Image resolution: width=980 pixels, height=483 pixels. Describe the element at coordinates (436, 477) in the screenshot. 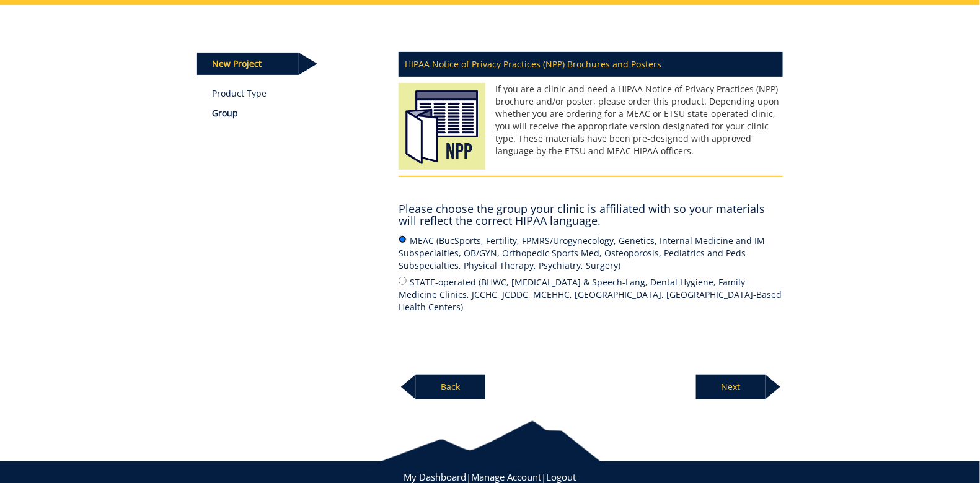

I see `a: My Dashboard` at that location.